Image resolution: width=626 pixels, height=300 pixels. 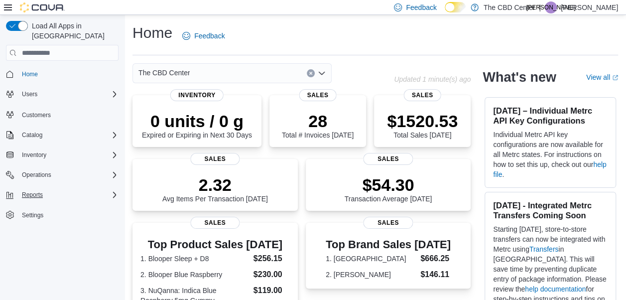 I want to click on dt: 1. Blooper Sleep + D8, so click(x=195, y=258).